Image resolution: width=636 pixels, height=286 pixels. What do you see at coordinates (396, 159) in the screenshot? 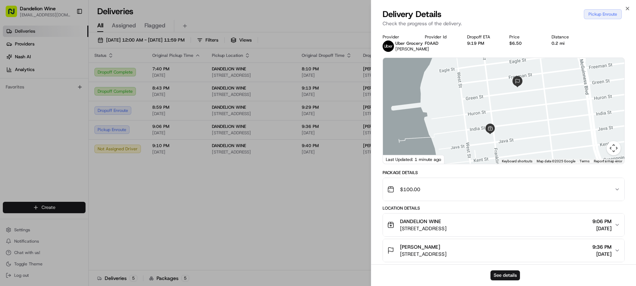
I see `a: Open this area in Google Maps (opens a new window)` at bounding box center [396, 159].